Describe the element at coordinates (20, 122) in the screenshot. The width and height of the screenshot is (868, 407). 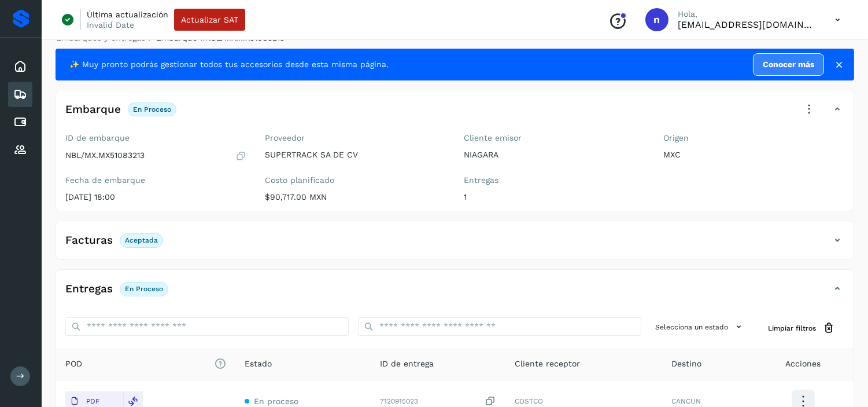
I see `div: Cuentas por pagar` at that location.